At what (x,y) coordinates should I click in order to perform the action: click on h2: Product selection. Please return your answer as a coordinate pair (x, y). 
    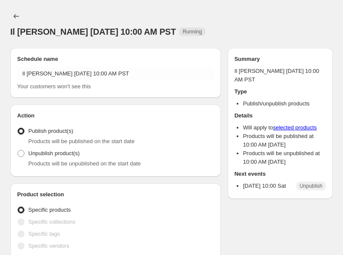
    Looking at the image, I should click on (115, 195).